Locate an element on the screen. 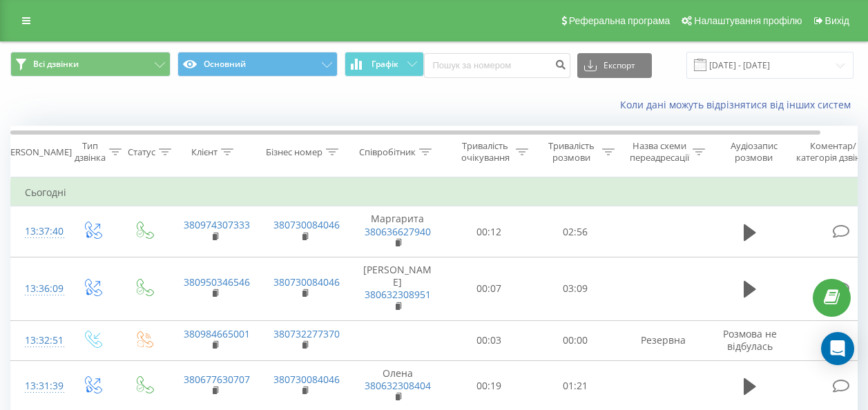 The width and height of the screenshot is (868, 410). a: 380636627940 is located at coordinates (398, 231).